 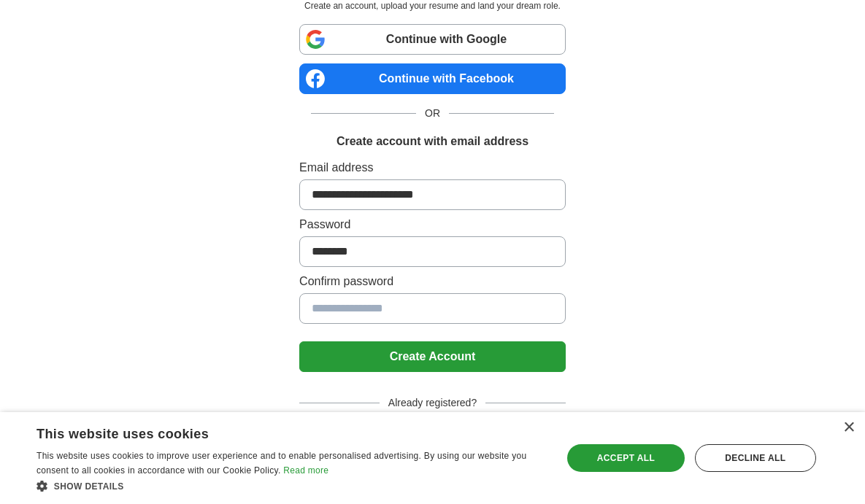 I want to click on a: Continue with Facebook, so click(x=432, y=79).